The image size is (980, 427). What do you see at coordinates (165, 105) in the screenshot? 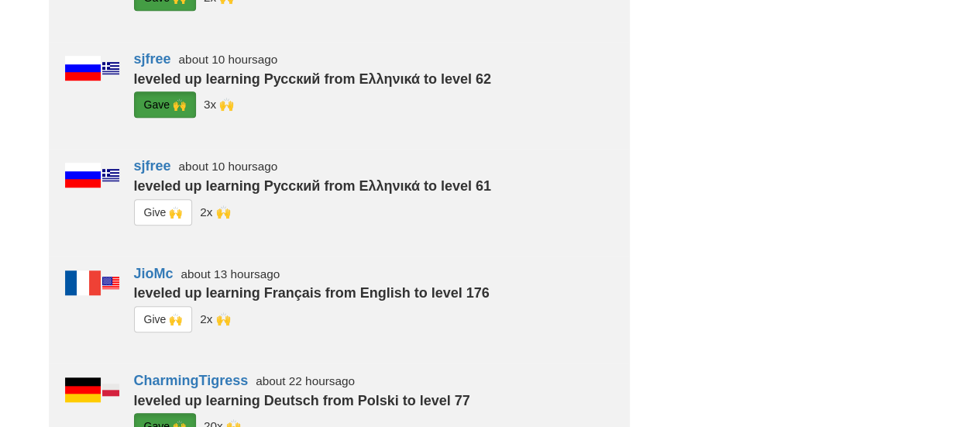
I see `button: Gave 🙌` at bounding box center [165, 105].